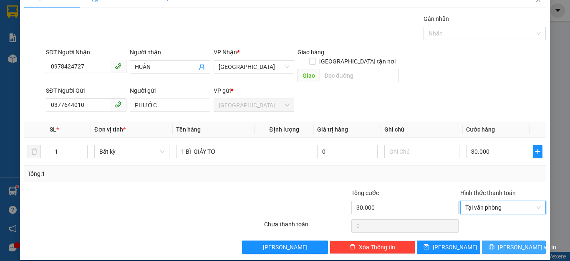 The image size is (570, 261). I want to click on input: Ghi Chú, so click(422, 152).